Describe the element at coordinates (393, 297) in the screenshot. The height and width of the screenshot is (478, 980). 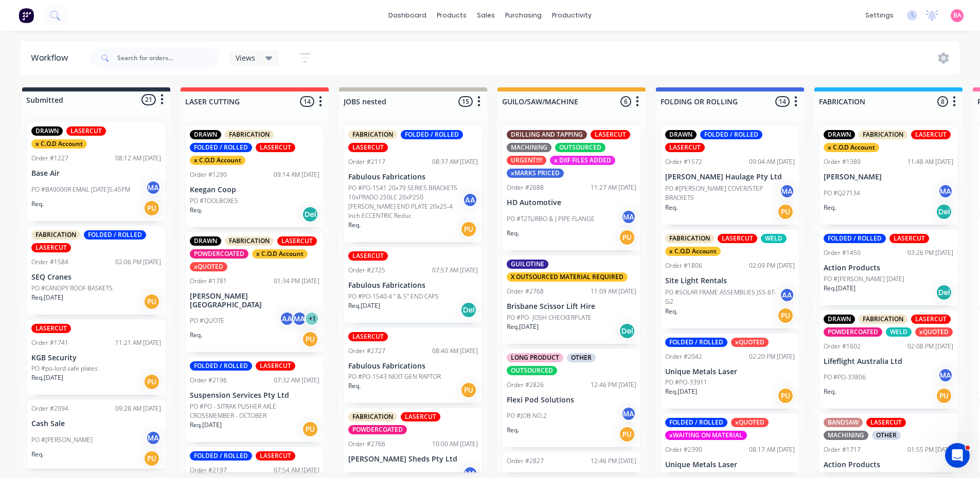
I see `p: PO #PO-1540 4 " & 5" END CAPS` at that location.